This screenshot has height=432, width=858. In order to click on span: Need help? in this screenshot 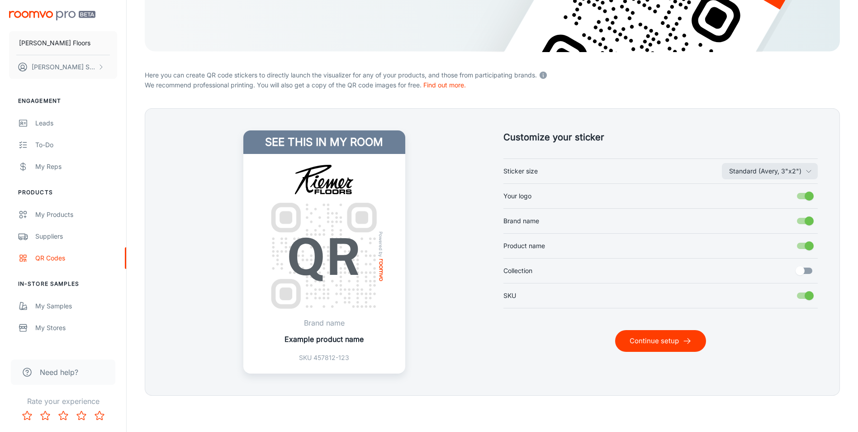, I will do `click(59, 372)`.